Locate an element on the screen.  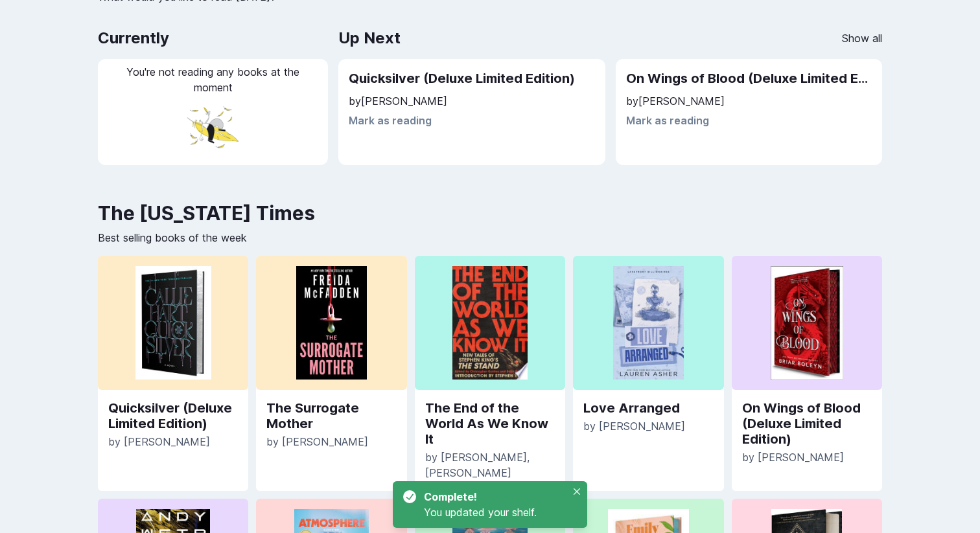
a: The End of the World As We Know It is located at coordinates (490, 424).